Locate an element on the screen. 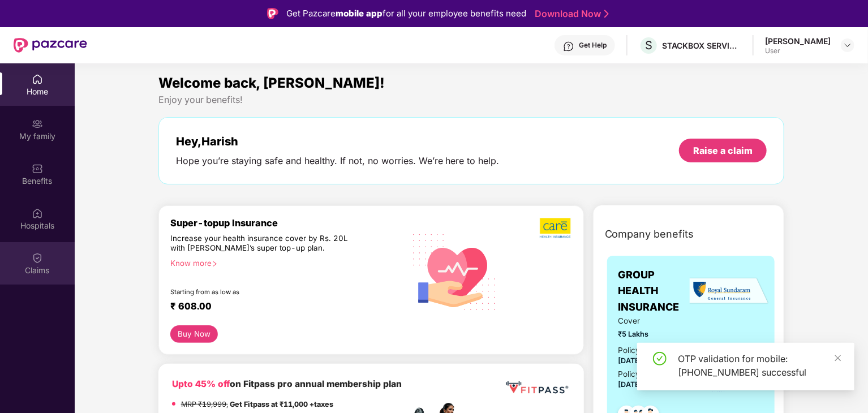 This screenshot has width=868, height=413. img: New Pazcare Logo is located at coordinates (51, 45).